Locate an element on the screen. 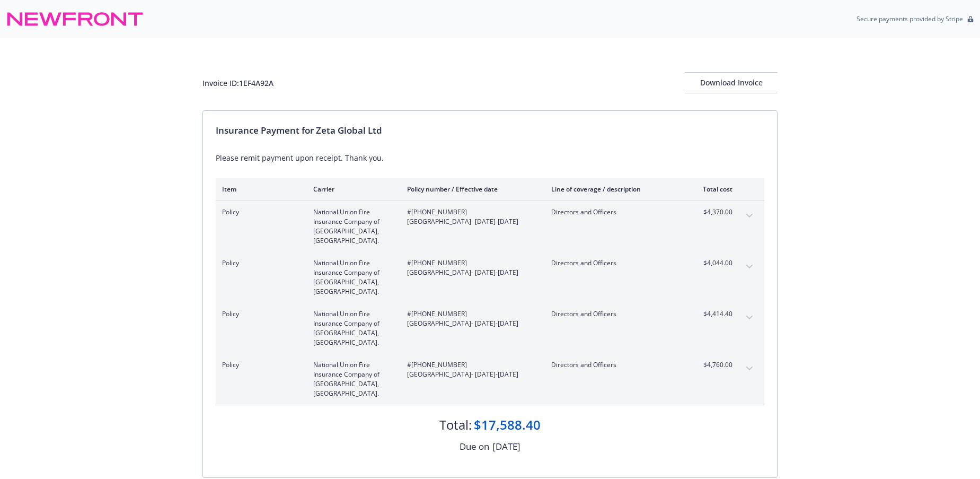 This screenshot has height=479, width=980. div: Item is located at coordinates (259, 188).